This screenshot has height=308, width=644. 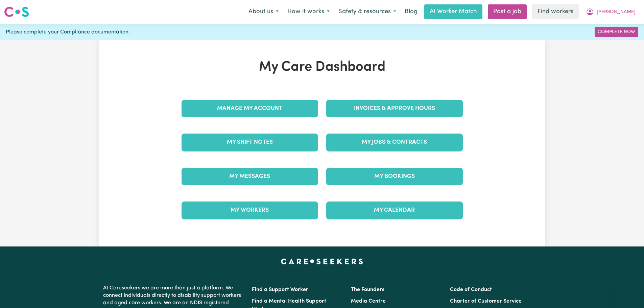 What do you see at coordinates (322, 261) in the screenshot?
I see `a: Careseekers home page` at bounding box center [322, 261].